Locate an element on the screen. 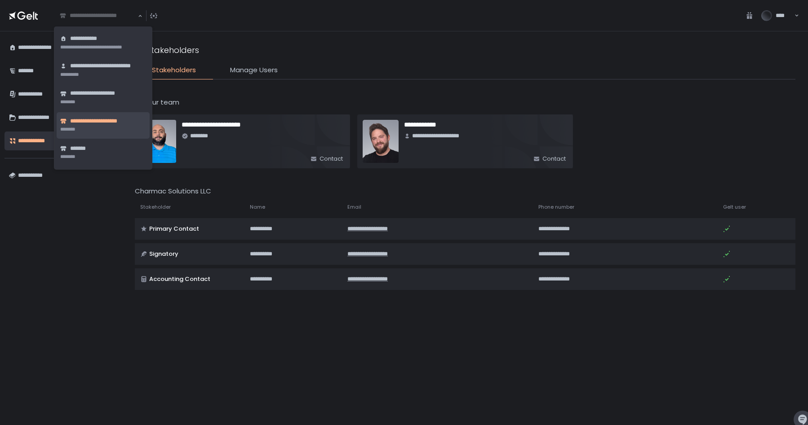  input: Search for option is located at coordinates (98, 16).